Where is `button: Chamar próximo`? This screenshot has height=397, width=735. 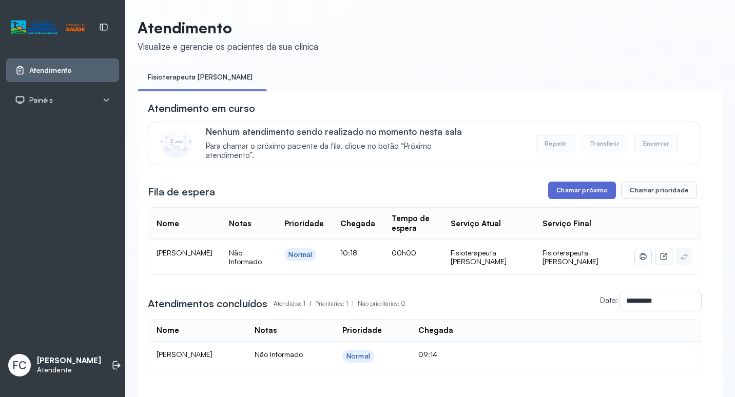 button: Chamar próximo is located at coordinates (582, 190).